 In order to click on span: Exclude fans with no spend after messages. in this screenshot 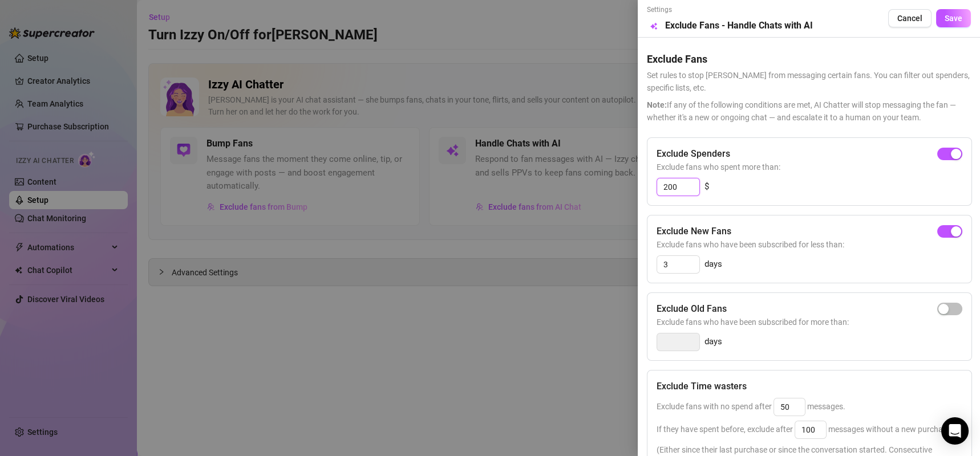, I will do `click(750, 406)`.